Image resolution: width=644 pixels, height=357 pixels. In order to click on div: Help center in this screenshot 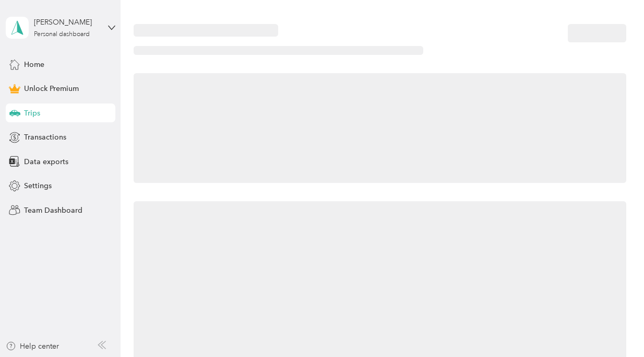, I will do `click(32, 346)`.